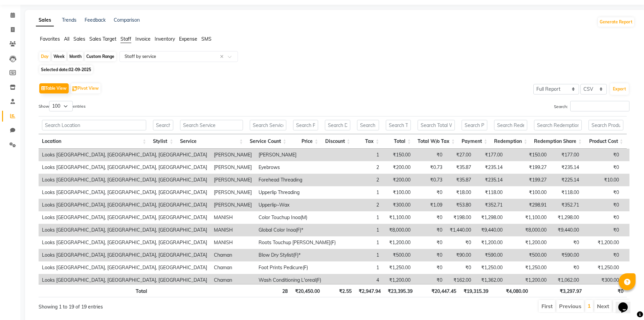  What do you see at coordinates (306, 141) in the screenshot?
I see `th: Price: activate to sort column ascending` at bounding box center [306, 141].